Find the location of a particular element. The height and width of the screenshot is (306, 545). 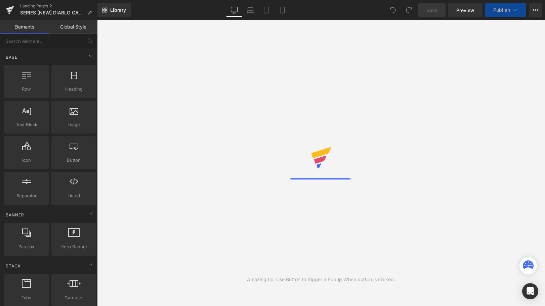

span: Separator is located at coordinates (26, 196).